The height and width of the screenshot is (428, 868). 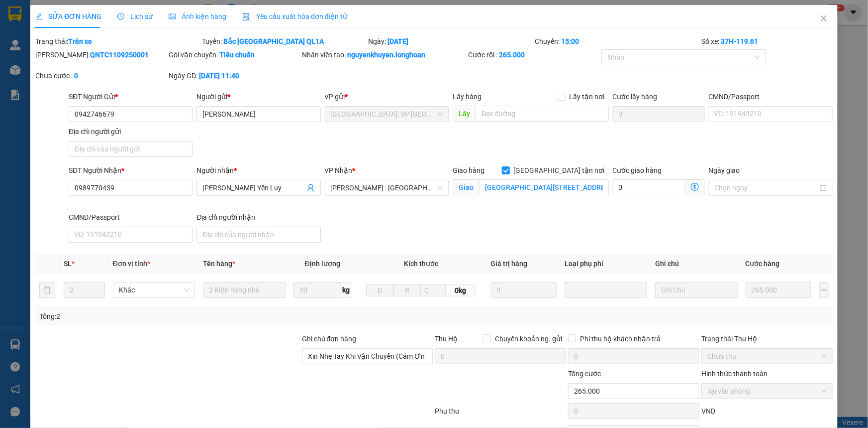 What do you see at coordinates (465, 187) in the screenshot?
I see `span: Giao` at bounding box center [465, 187].